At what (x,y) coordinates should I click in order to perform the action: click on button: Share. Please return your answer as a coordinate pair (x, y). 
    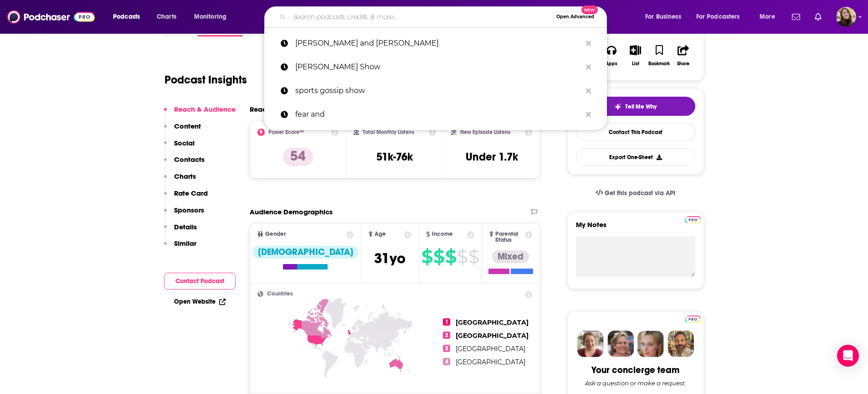
    Looking at the image, I should click on (683, 56).